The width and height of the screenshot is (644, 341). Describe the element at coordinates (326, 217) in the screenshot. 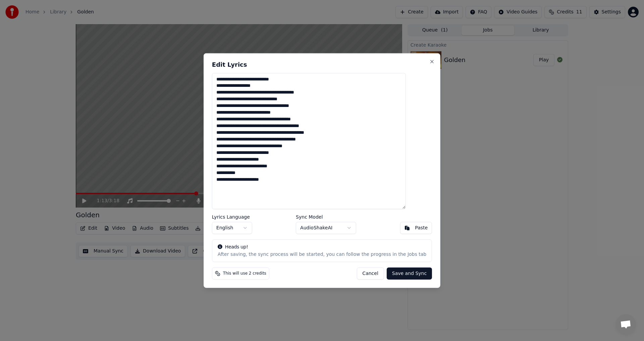

I see `label: Sync Model` at that location.